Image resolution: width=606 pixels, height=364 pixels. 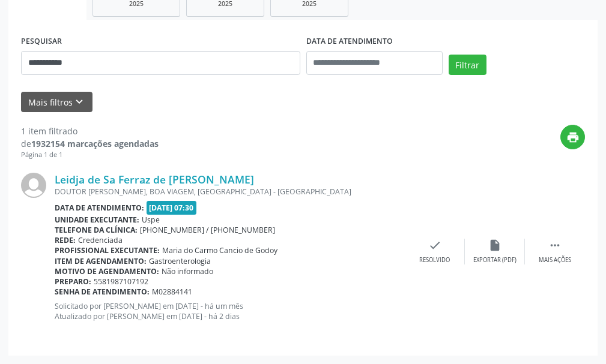 I want to click on b: Preparo:, so click(x=72, y=281).